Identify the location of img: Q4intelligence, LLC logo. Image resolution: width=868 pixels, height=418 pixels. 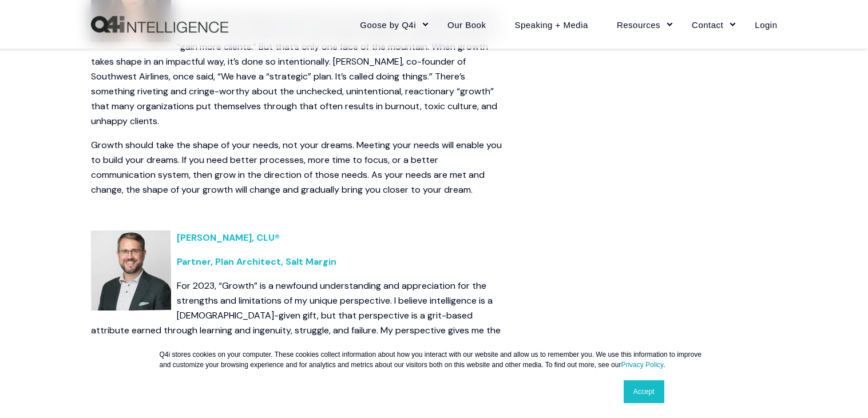
(160, 24).